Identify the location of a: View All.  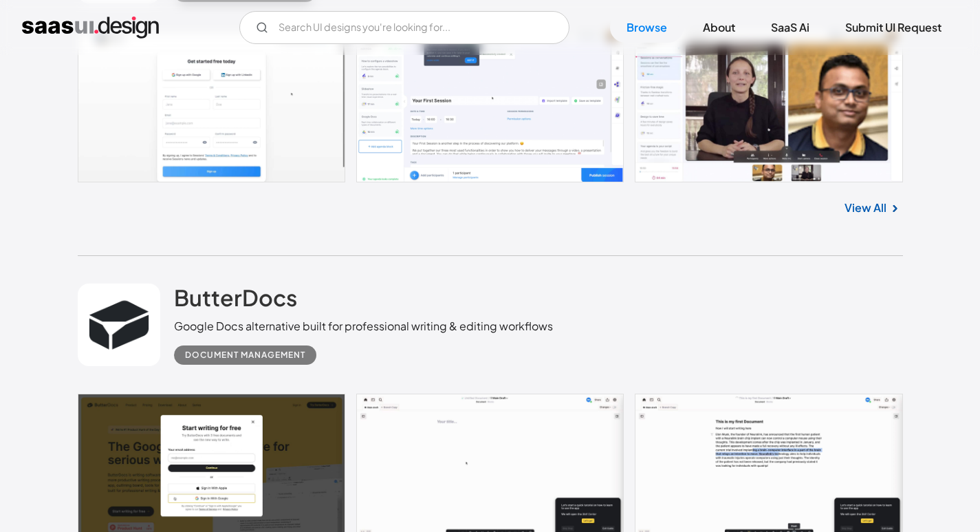
(865, 208).